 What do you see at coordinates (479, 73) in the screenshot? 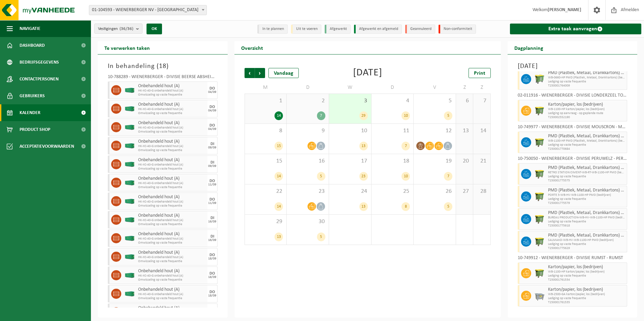
I see `span: Print` at bounding box center [479, 73].